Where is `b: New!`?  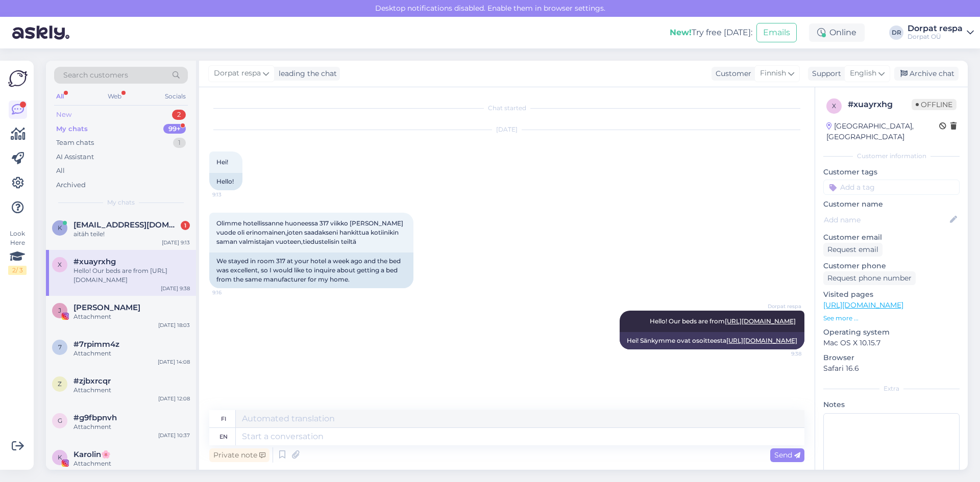
b: New! is located at coordinates (680, 32).